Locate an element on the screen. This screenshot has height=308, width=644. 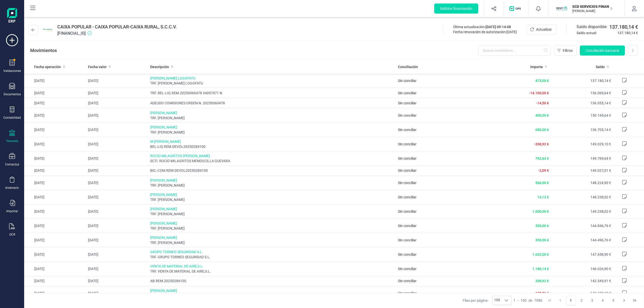
button: Conciliación bancaria is located at coordinates (602, 51).